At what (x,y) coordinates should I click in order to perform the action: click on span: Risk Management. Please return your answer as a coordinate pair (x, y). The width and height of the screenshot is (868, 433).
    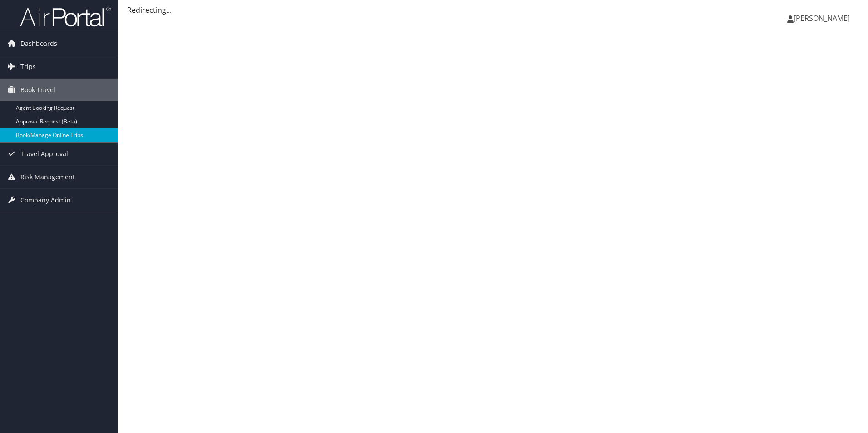
    Looking at the image, I should click on (48, 177).